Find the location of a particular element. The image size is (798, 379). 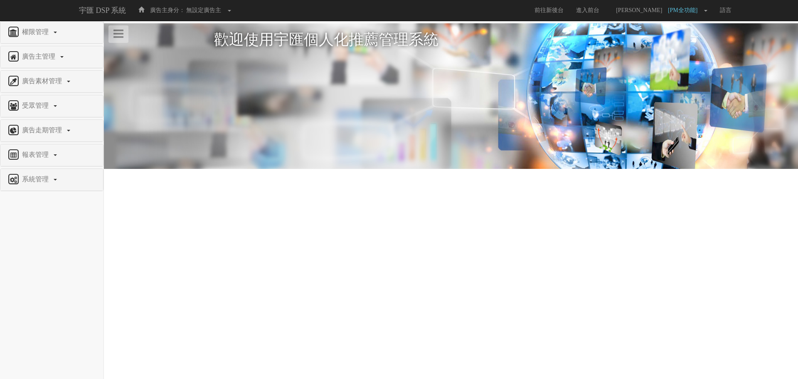

span: [PM全功能] is located at coordinates (685, 10).